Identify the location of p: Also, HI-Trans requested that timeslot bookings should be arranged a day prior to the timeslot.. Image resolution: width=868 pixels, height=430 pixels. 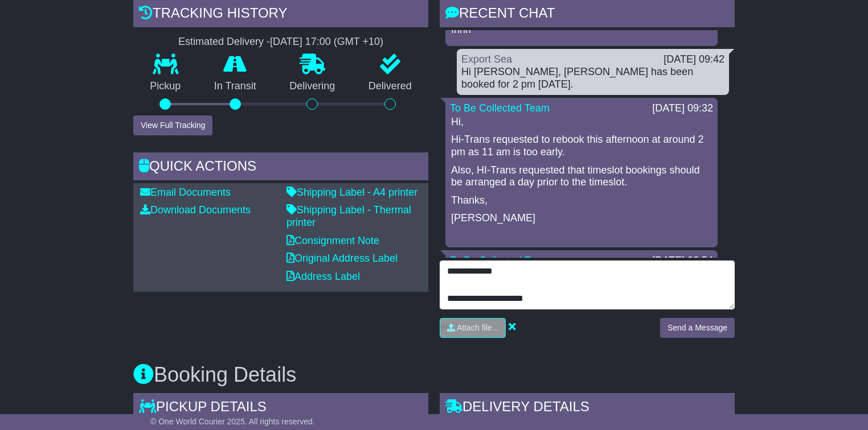
(581, 177).